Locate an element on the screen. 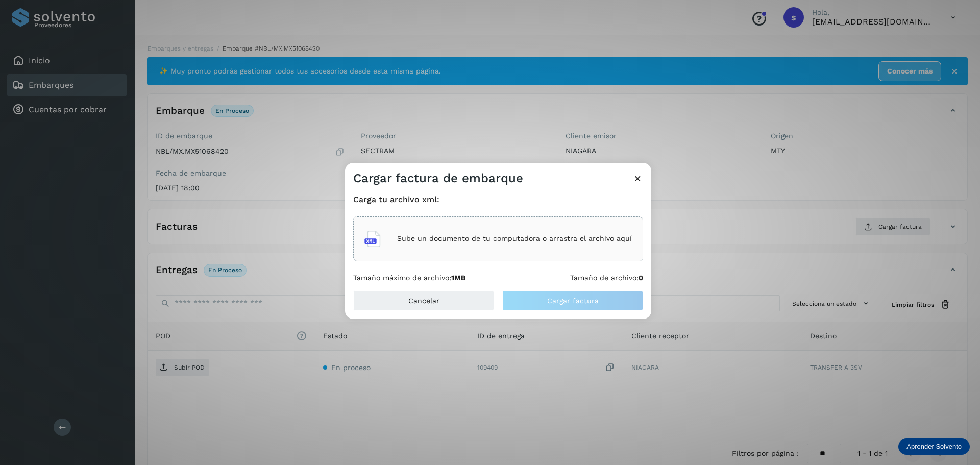 The height and width of the screenshot is (465, 980). button: Cargar factura is located at coordinates (572, 300).